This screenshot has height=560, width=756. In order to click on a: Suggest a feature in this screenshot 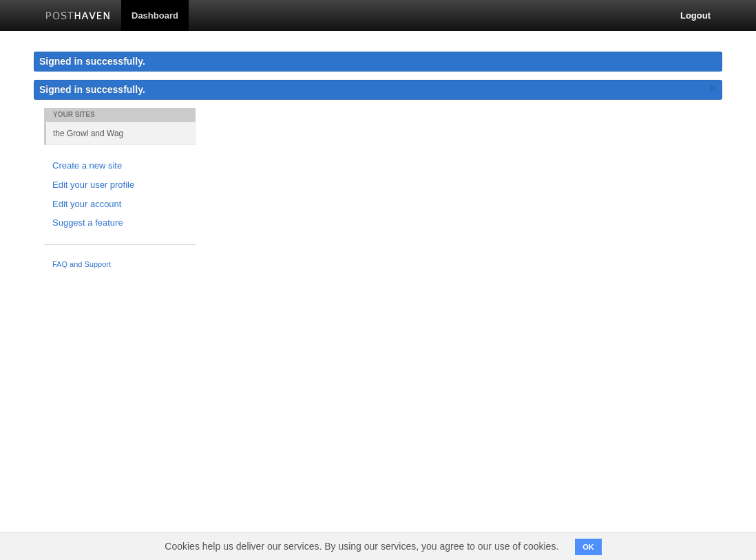, I will do `click(120, 223)`.